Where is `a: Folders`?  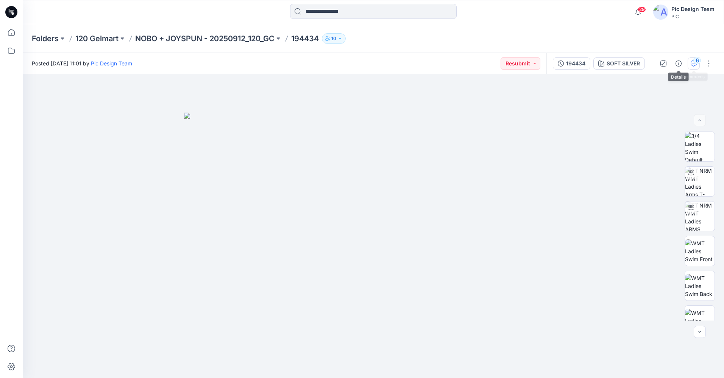 a: Folders is located at coordinates (45, 39).